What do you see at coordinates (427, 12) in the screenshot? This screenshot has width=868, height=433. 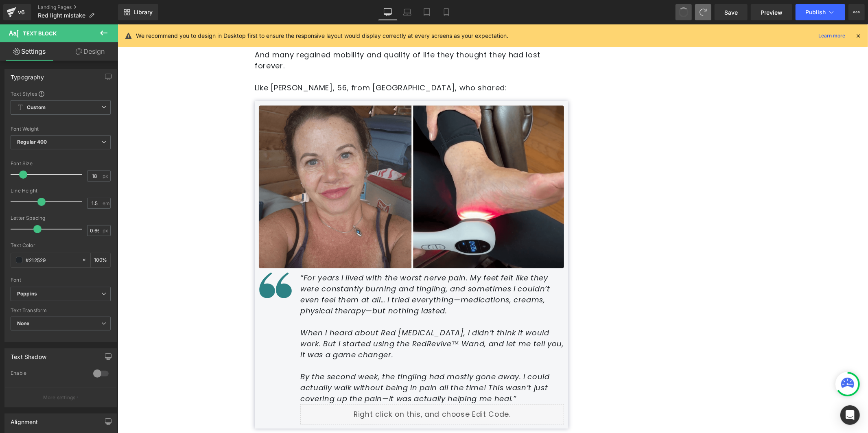 I see `a: Tablet` at bounding box center [427, 12].